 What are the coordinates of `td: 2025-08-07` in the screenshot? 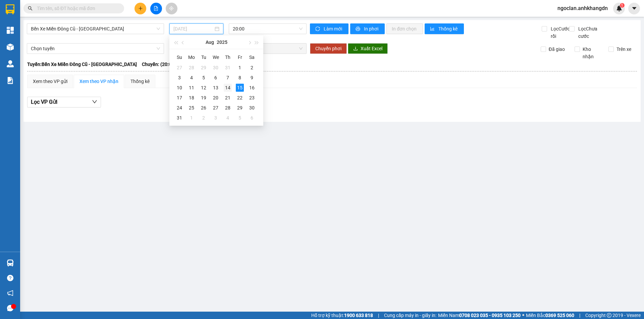 It's located at (227, 78).